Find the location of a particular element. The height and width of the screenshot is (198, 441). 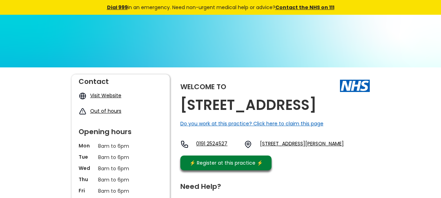

a: Dial 999 is located at coordinates (117, 7).